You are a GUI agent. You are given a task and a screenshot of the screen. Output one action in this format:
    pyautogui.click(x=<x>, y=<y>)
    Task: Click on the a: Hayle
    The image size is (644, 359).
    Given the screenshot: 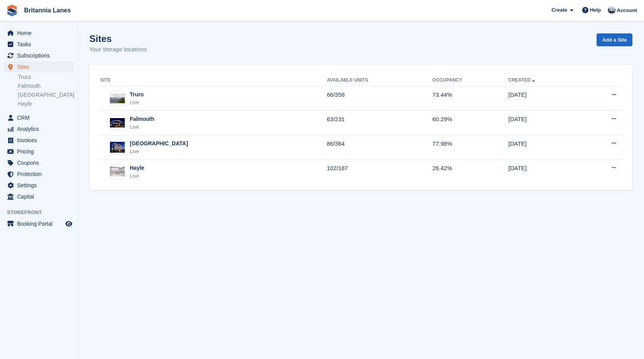 What is the action you would take?
    pyautogui.click(x=46, y=104)
    